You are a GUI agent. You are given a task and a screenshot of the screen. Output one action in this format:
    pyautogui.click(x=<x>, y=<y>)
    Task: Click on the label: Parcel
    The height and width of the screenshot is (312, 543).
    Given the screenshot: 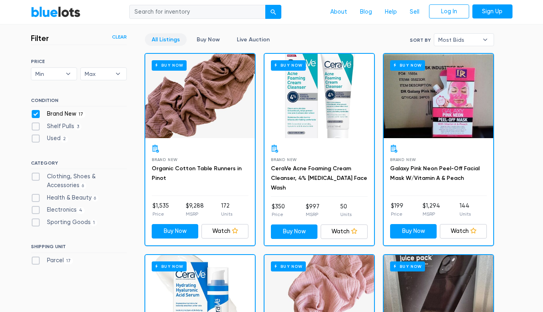 What is the action you would take?
    pyautogui.click(x=52, y=260)
    